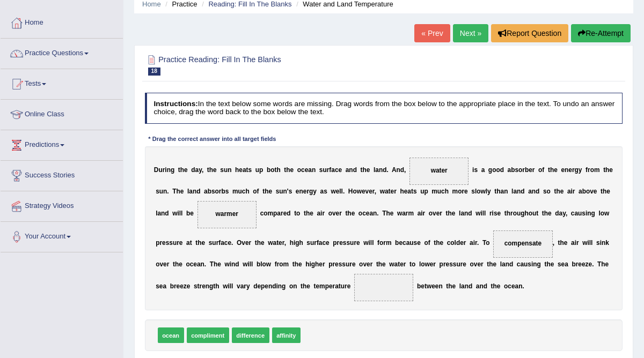  What do you see at coordinates (384, 108) in the screenshot?
I see `h4: In the text below some words are missing. Drag words from the box below to the appropriate place ...` at bounding box center [384, 108].